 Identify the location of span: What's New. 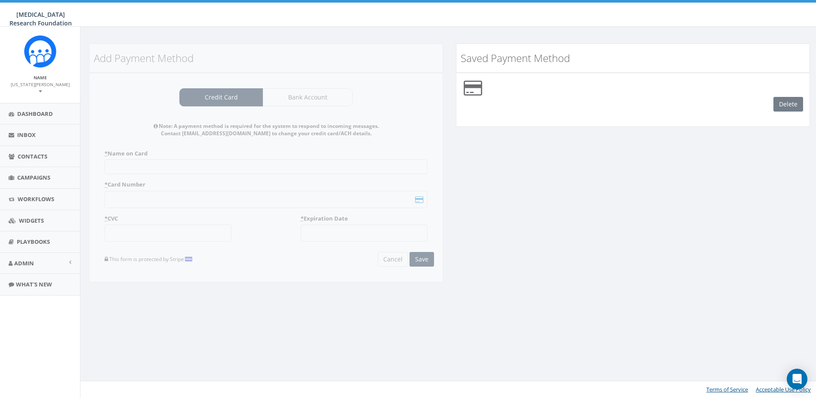
(34, 284).